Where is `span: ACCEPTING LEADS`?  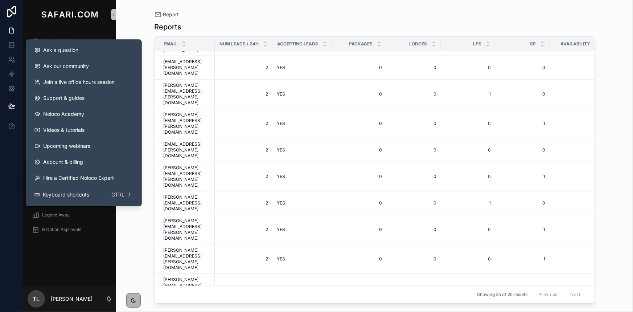 span: ACCEPTING LEADS is located at coordinates (298, 44).